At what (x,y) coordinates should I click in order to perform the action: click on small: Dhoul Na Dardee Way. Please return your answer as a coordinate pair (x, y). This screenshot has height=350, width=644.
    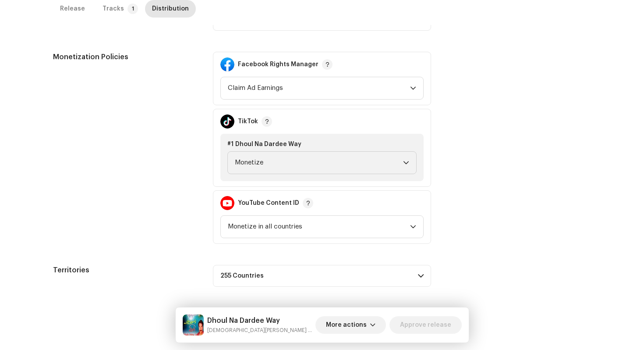
    Looking at the image, I should click on (259, 330).